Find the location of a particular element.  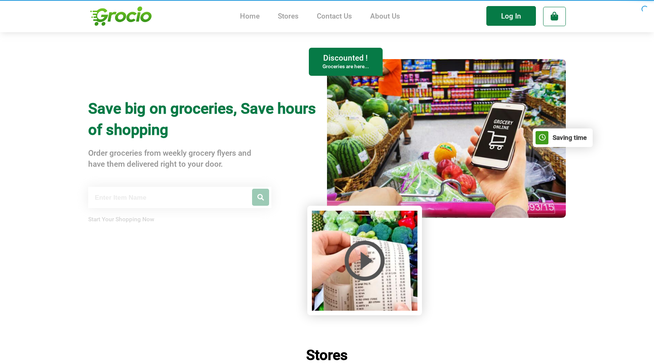

h1: Save big on groceries, Save hours of shopping is located at coordinates (208, 119).